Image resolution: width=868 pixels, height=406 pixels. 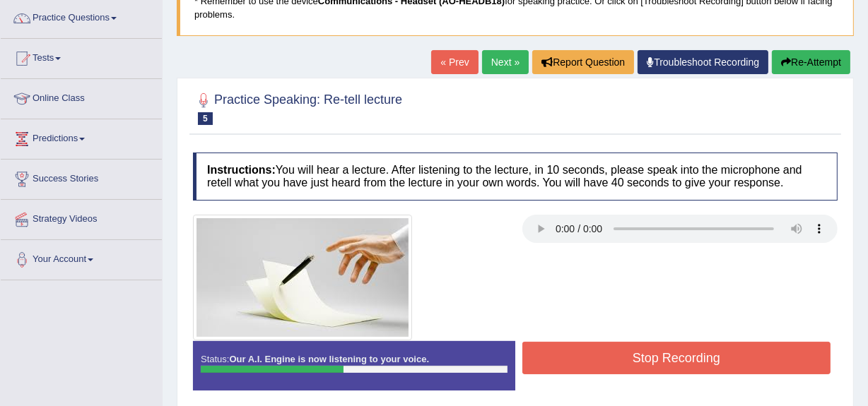 What do you see at coordinates (516, 176) in the screenshot?
I see `h4: You will hear a lecture. After listening to the lecture, in 10 seconds, please speak into the mic...` at bounding box center [516, 176].